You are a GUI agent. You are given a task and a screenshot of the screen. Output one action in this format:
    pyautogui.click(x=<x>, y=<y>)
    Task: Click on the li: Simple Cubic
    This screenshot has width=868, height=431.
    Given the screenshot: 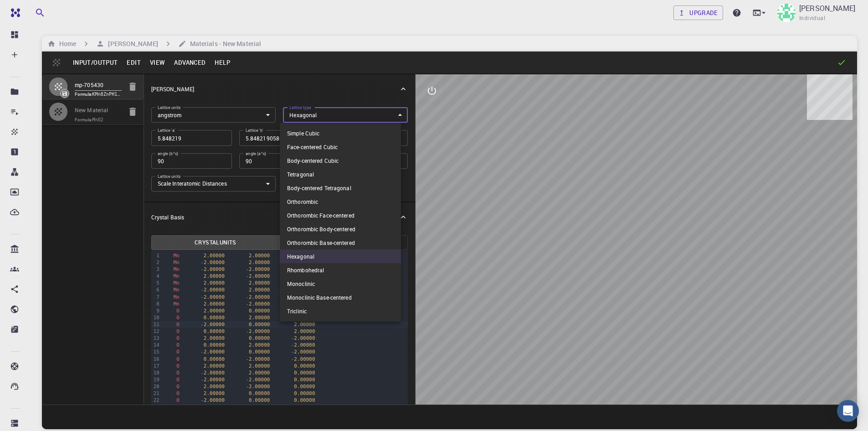 What is the action you would take?
    pyautogui.click(x=341, y=133)
    